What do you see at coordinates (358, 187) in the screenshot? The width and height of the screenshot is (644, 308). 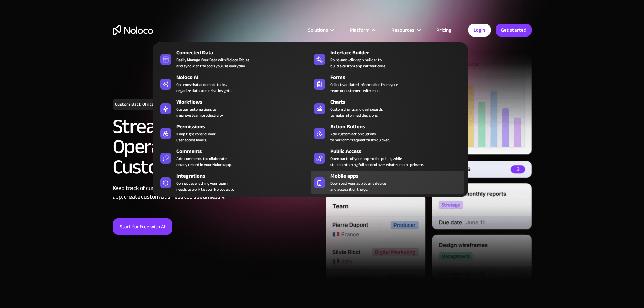 I see `span: Download your app to any device and access it on the go.` at bounding box center [358, 187].